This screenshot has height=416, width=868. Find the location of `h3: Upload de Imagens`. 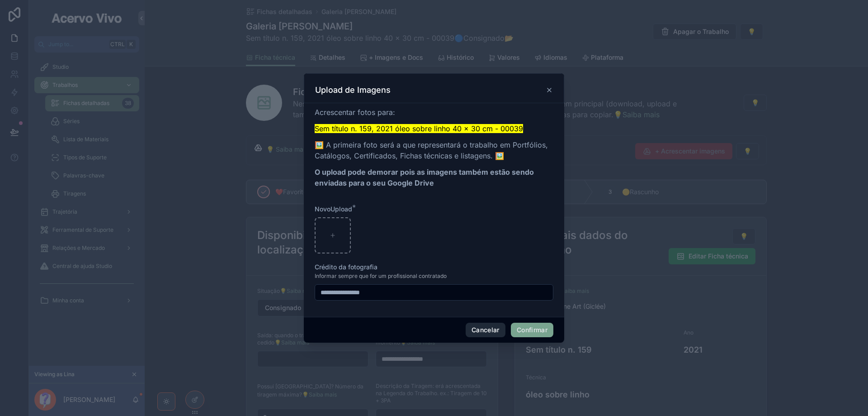

h3: Upload de Imagens is located at coordinates (352, 90).